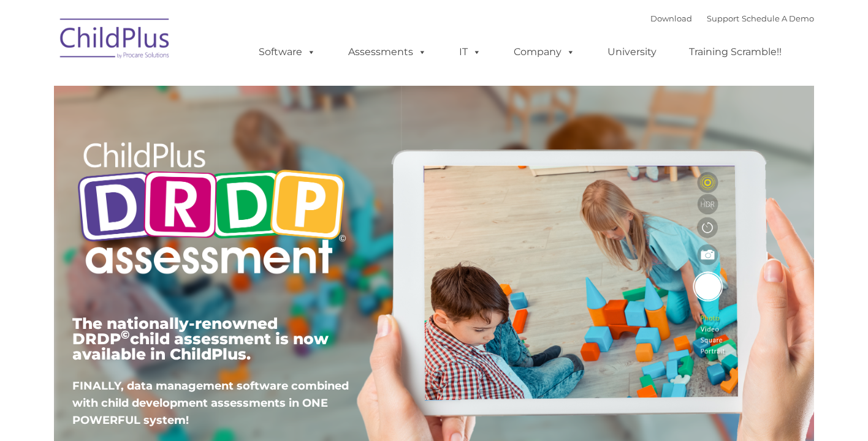  Describe the element at coordinates (544, 52) in the screenshot. I see `a: Company` at that location.